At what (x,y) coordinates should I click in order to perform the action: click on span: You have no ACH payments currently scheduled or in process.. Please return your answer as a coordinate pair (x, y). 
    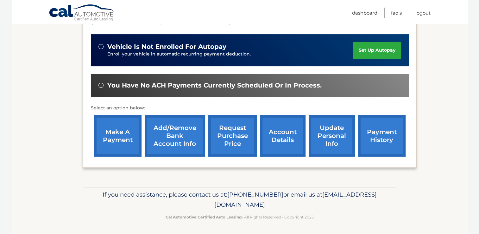
    Looking at the image, I should click on (214, 85).